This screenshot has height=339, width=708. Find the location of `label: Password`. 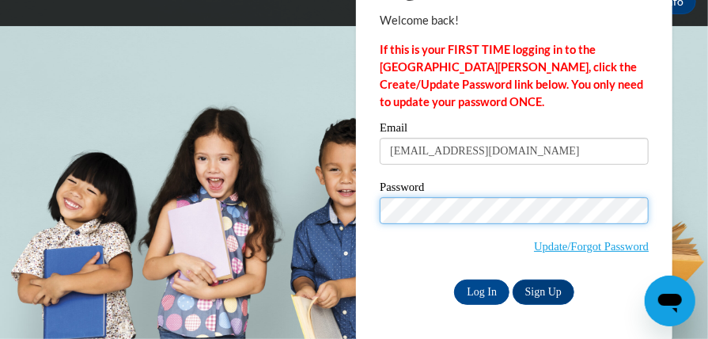

label: Password is located at coordinates (514, 189).